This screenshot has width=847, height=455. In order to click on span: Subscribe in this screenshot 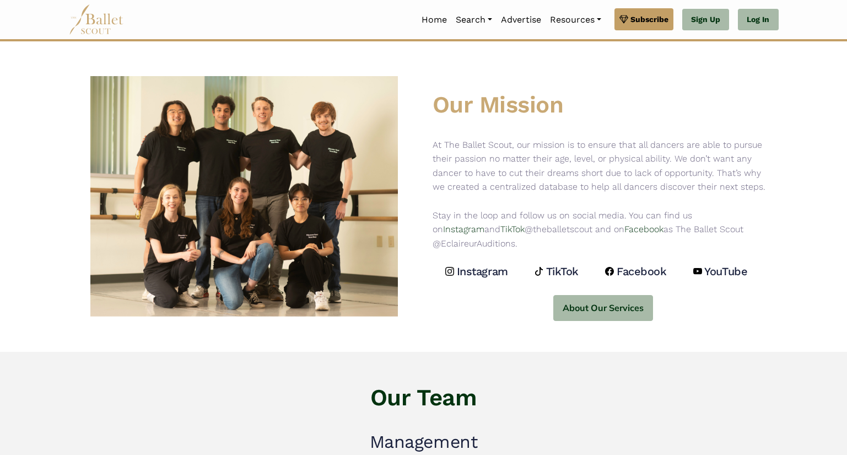, I will do `click(649, 19)`.